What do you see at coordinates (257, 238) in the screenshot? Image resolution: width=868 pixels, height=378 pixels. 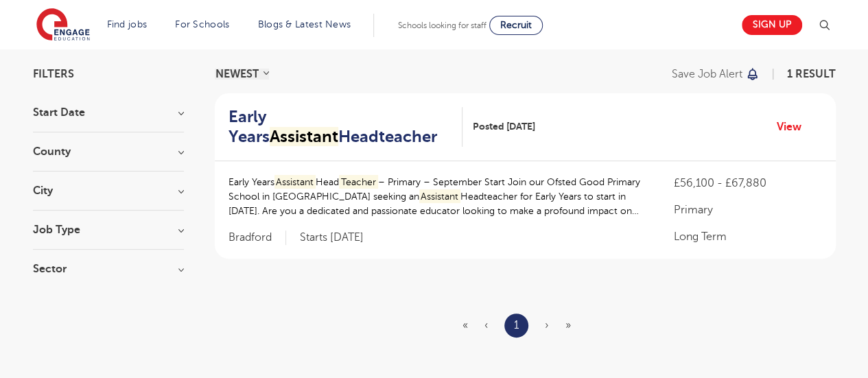 I see `span: Bradford` at bounding box center [257, 238].